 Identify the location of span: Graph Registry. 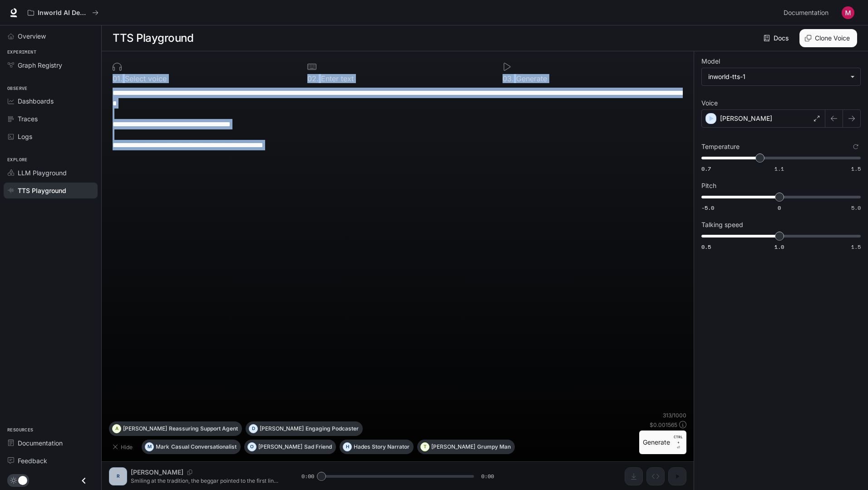
(40, 65).